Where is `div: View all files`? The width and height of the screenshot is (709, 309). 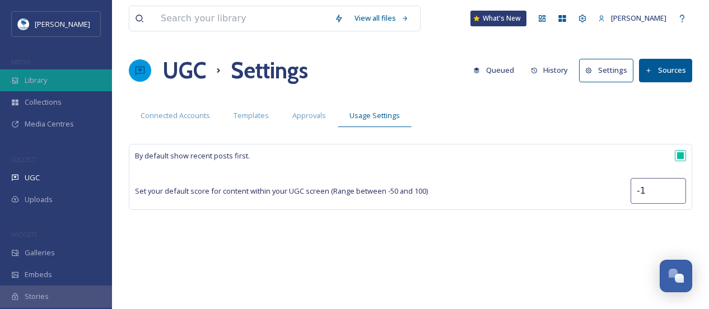
div: View all files is located at coordinates (381, 18).